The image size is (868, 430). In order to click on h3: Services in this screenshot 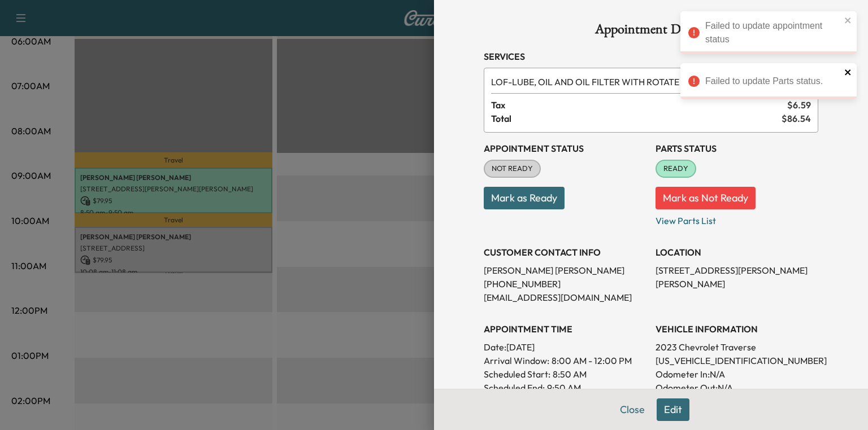, I will do `click(651, 57)`.